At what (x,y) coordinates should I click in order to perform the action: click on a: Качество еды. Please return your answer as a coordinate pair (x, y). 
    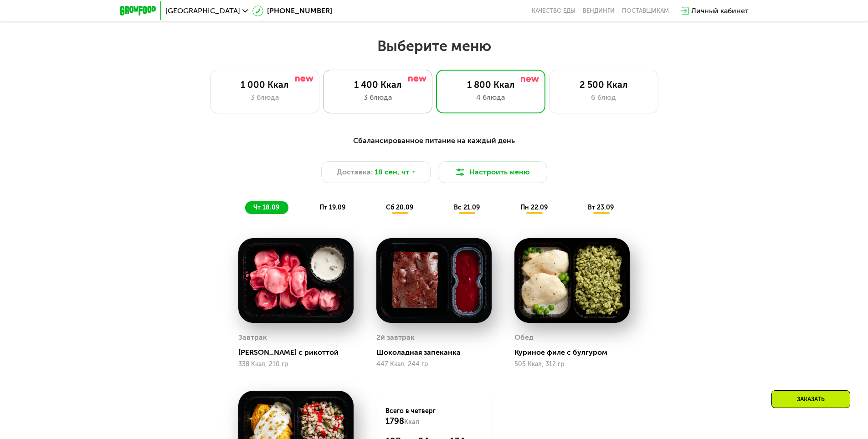
    Looking at the image, I should click on (553, 11).